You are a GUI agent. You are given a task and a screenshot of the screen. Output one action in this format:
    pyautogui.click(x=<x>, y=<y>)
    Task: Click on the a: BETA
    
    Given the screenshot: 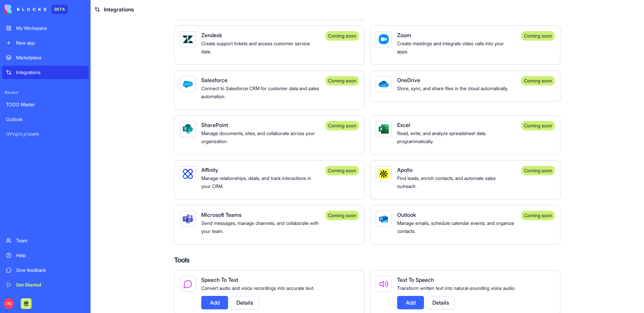 What is the action you would take?
    pyautogui.click(x=36, y=9)
    